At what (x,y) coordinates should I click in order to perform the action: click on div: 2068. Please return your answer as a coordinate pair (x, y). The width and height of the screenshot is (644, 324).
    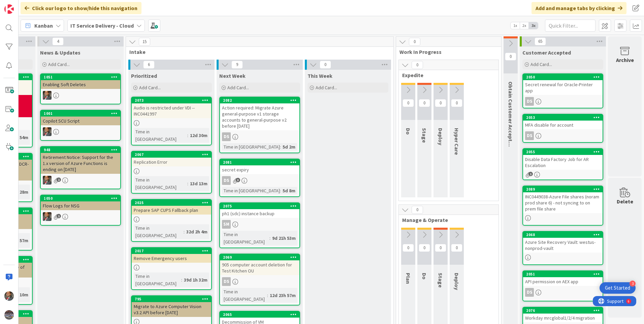
    Looking at the image, I should click on (564, 235).